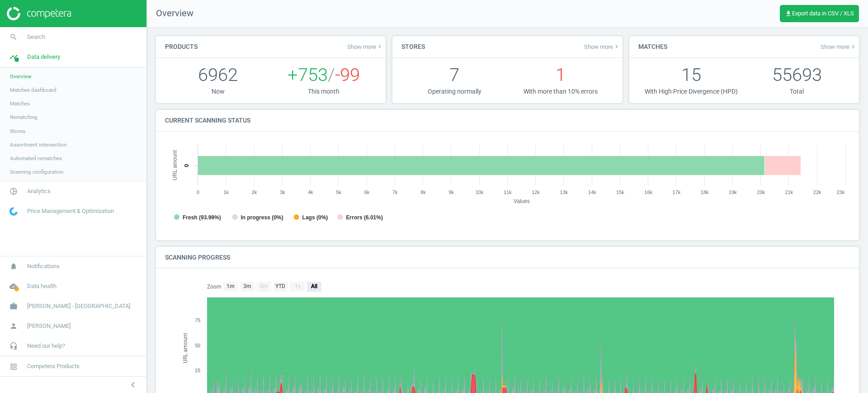 The height and width of the screenshot is (393, 868). What do you see at coordinates (44, 266) in the screenshot?
I see `span: Notifications` at bounding box center [44, 266].